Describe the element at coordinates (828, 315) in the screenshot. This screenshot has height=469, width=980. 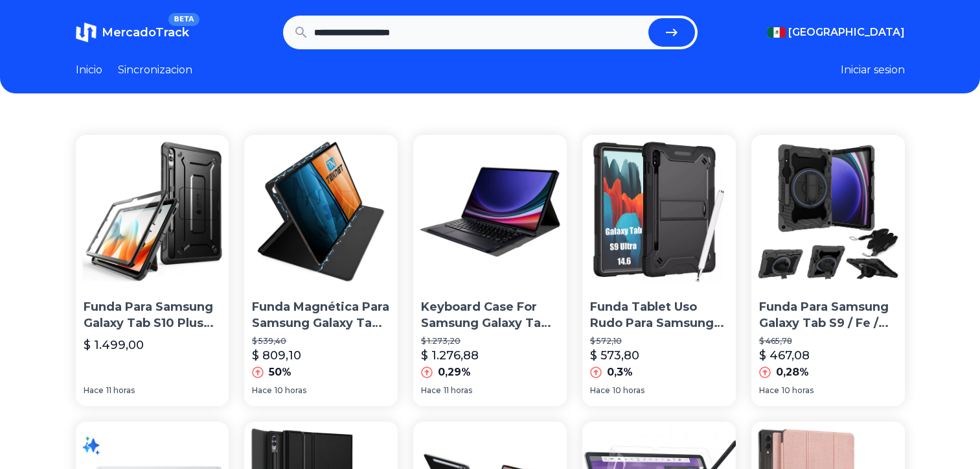
I see `p: Funda Para Samsung Galaxy Tab S9 / Fe / S10 Plus 12.4 Tablet` at that location.